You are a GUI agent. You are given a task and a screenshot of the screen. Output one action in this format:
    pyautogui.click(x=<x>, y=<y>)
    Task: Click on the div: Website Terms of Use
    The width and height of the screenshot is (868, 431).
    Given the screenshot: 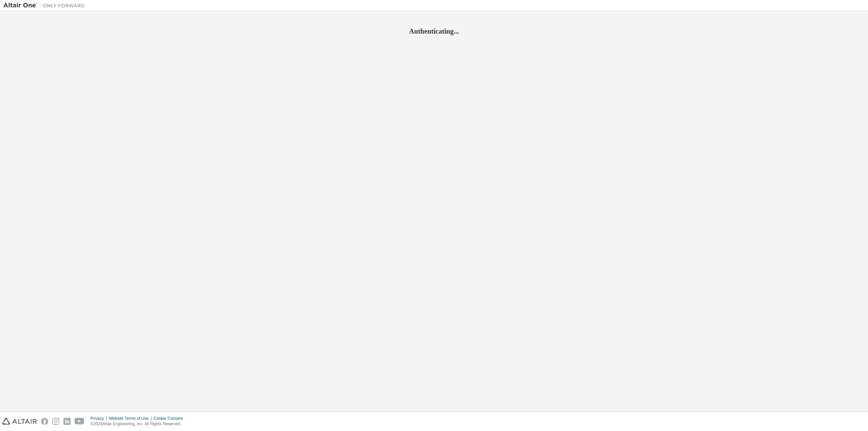 What is the action you would take?
    pyautogui.click(x=131, y=418)
    